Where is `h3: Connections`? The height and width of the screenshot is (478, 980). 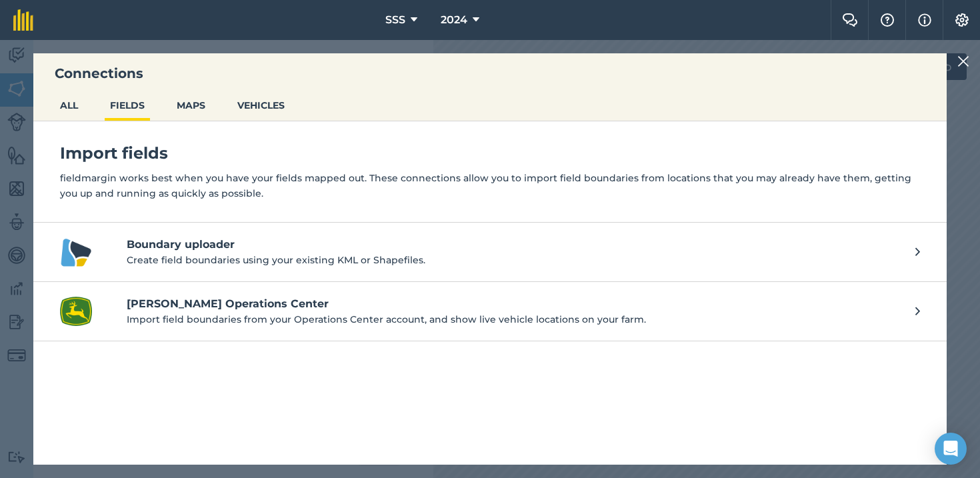 h3: Connections is located at coordinates (490, 73).